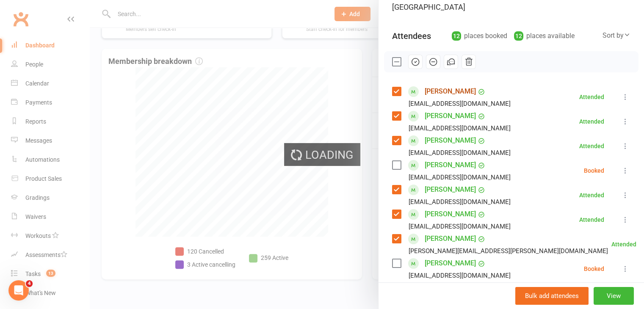  Describe the element at coordinates (479, 36) in the screenshot. I see `div: places booked` at that location.